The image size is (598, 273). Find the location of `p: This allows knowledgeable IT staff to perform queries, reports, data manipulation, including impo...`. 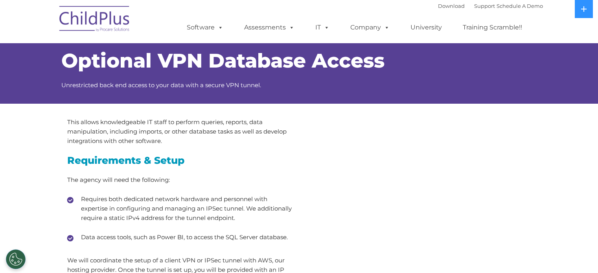

p: This allows knowledgeable IT staff to perform queries, reports, data manipulation, including impo... is located at coordinates (180, 132).